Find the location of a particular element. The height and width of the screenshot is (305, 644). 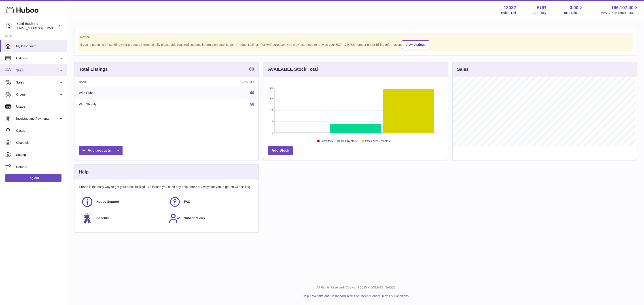

span: Subscriptions is located at coordinates (195, 218).